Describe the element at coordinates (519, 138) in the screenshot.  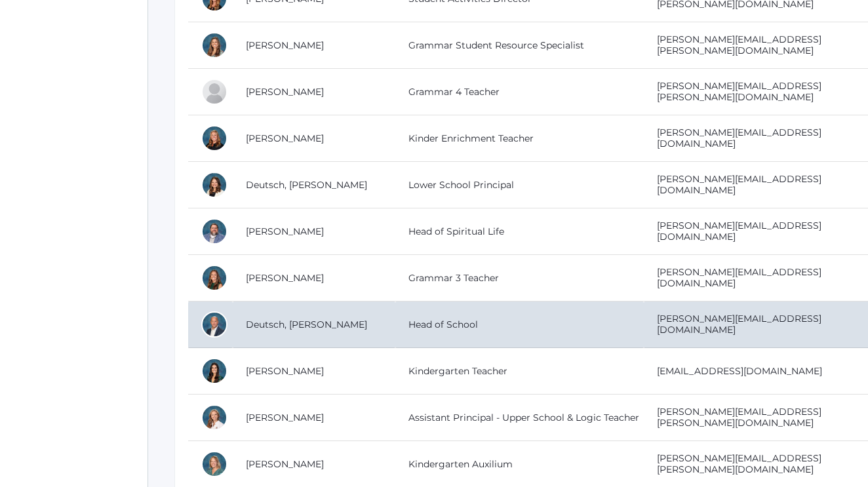
I see `td: Kinder Enrichment Teacher` at that location.